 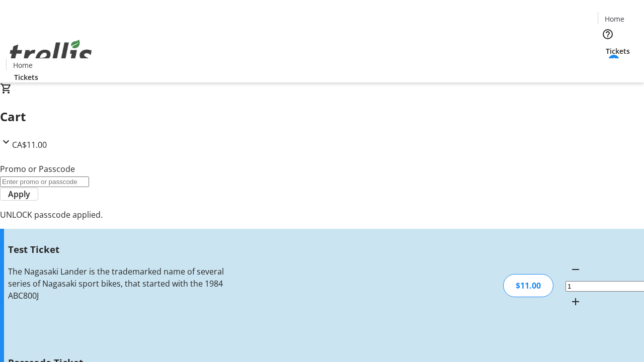 What do you see at coordinates (575, 270) in the screenshot?
I see `button: Decrement by one` at bounding box center [575, 270].